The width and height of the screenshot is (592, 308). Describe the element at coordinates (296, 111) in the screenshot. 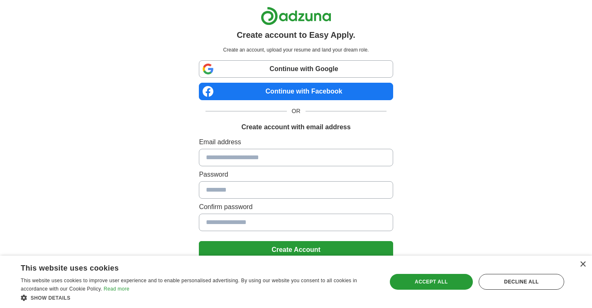

I see `span: OR` at that location.